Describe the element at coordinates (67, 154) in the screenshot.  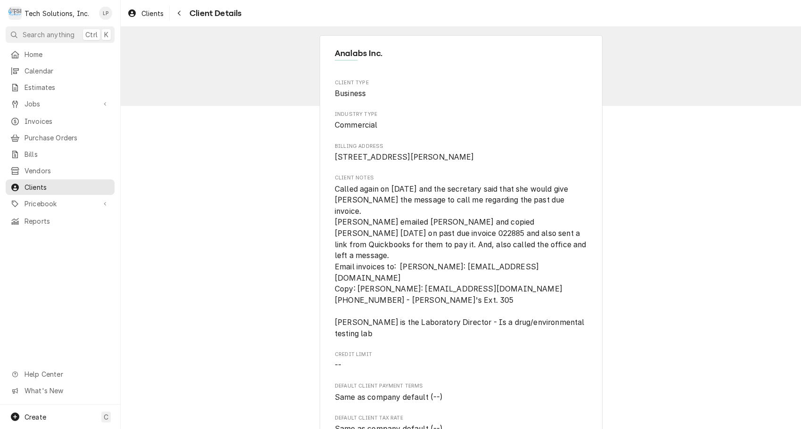
I see `span: Bills` at that location.